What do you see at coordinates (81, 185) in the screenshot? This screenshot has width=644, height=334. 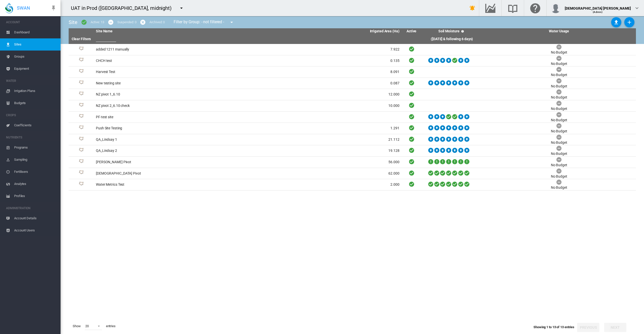 I see `div: Site Id: 8853` at bounding box center [81, 185].